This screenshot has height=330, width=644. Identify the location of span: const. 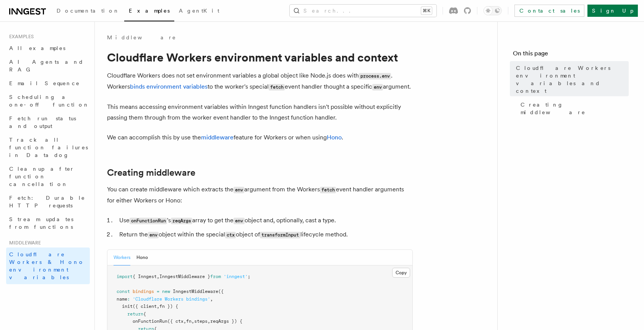
(123, 291).